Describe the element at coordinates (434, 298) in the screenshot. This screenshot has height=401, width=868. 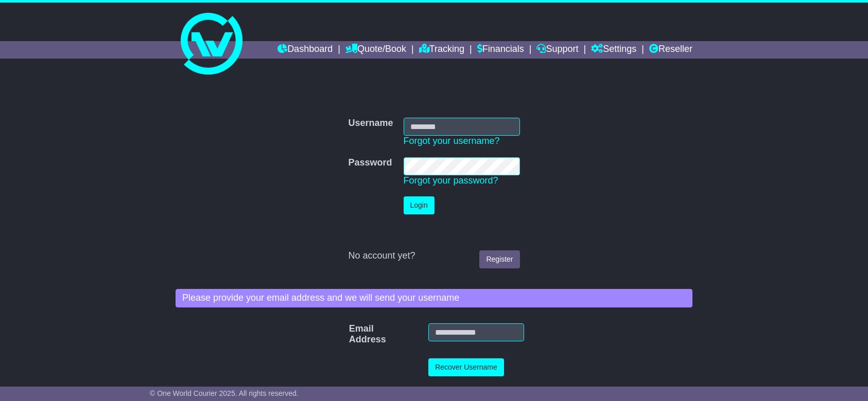
I see `div: Please provide your email address and we will send your username` at that location.